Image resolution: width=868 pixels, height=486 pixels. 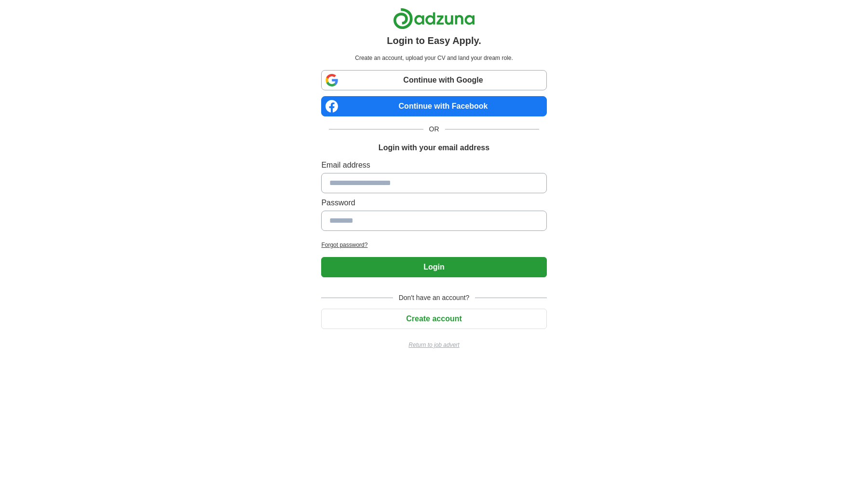 What do you see at coordinates (434, 245) in the screenshot?
I see `h2: Forgot password?` at bounding box center [434, 245].